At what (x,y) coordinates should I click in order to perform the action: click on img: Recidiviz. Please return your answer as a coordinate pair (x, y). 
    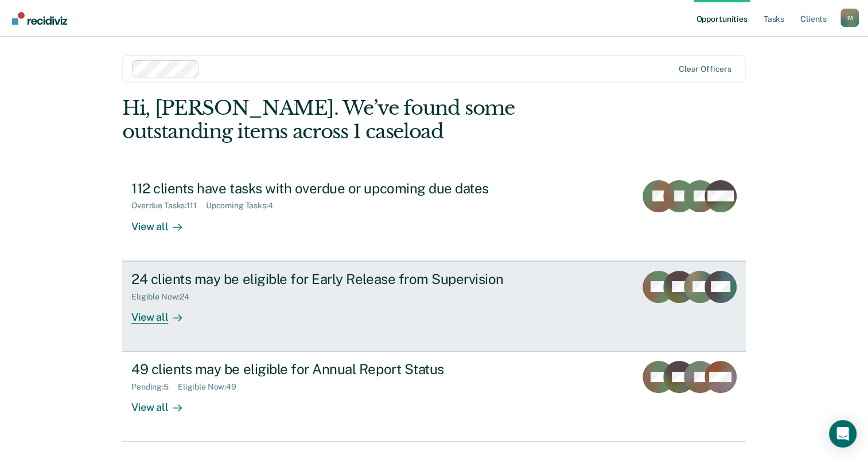
    Looking at the image, I should click on (40, 18).